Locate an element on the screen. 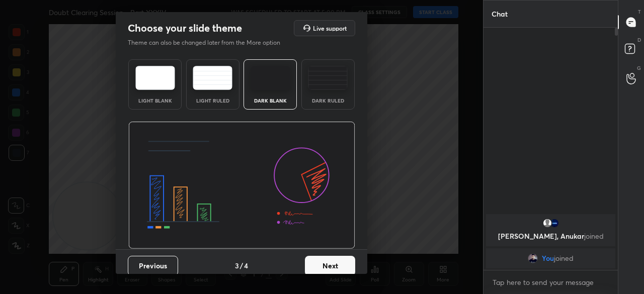 The image size is (644, 294). div: grid is located at coordinates (550, 242).